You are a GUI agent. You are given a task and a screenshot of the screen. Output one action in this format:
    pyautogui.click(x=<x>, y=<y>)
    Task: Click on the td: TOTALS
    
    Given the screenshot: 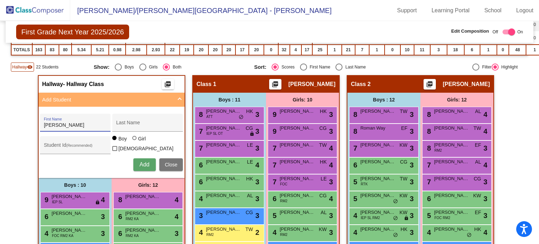 What is the action you would take?
    pyautogui.click(x=22, y=50)
    